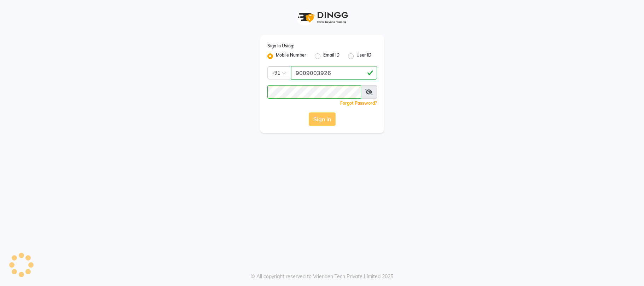 This screenshot has height=286, width=644. What do you see at coordinates (359, 103) in the screenshot?
I see `a: Forgot Password?` at bounding box center [359, 103].